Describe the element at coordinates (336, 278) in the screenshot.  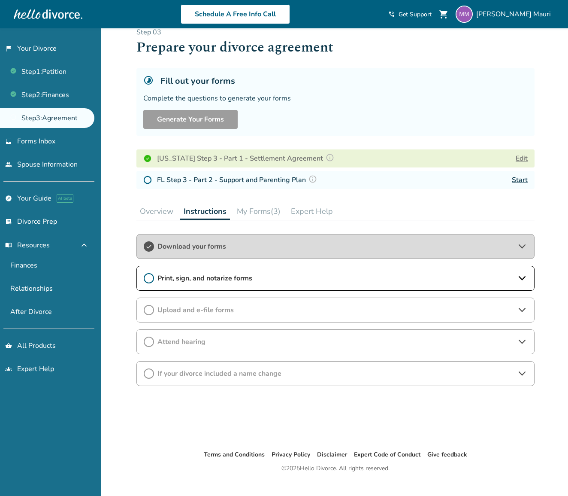
I see `span: Print, sign, and notarize forms` at that location.